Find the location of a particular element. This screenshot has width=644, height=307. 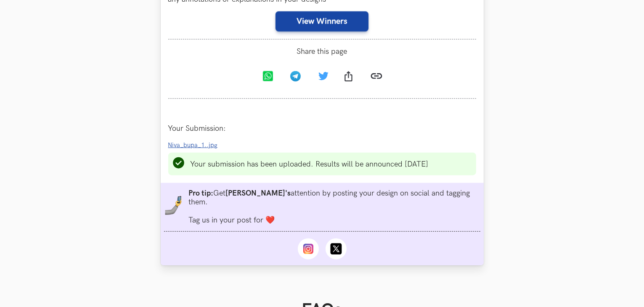

span: Share this page is located at coordinates (322, 51).